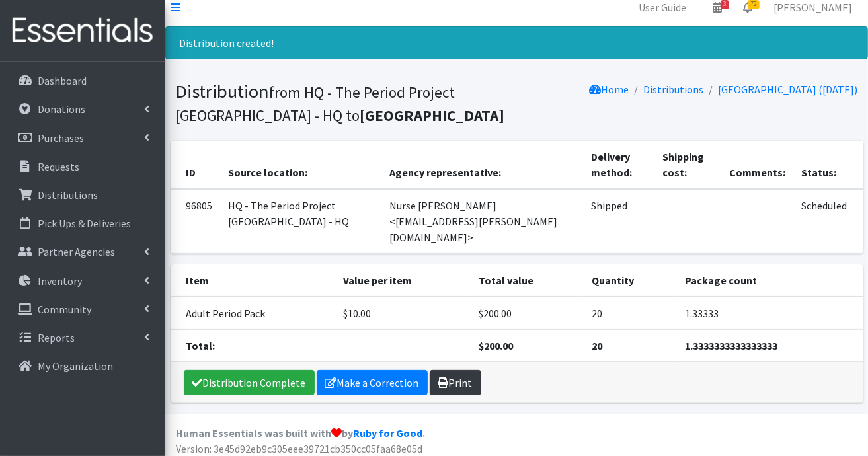  What do you see at coordinates (83, 338) in the screenshot?
I see `a: Reports` at bounding box center [83, 338].